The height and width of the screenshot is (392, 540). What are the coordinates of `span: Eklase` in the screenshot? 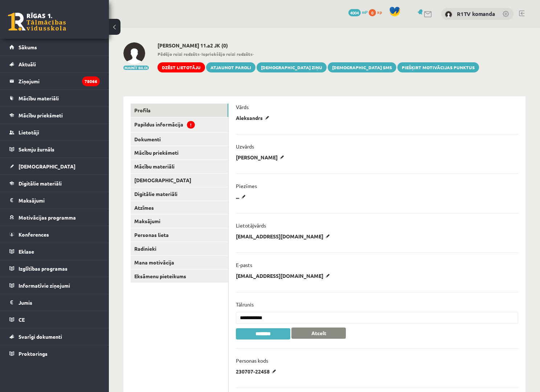 It's located at (26, 252).